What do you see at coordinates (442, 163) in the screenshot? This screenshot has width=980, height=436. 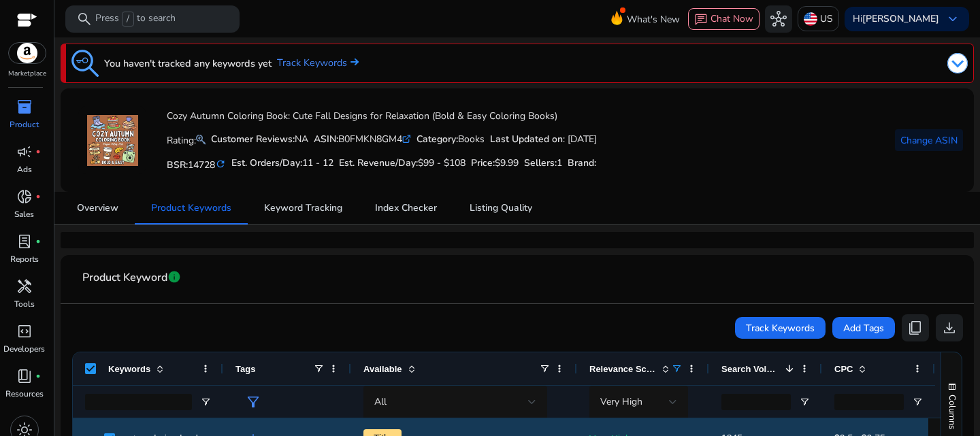 I see `span: $99 - $108` at bounding box center [442, 163].